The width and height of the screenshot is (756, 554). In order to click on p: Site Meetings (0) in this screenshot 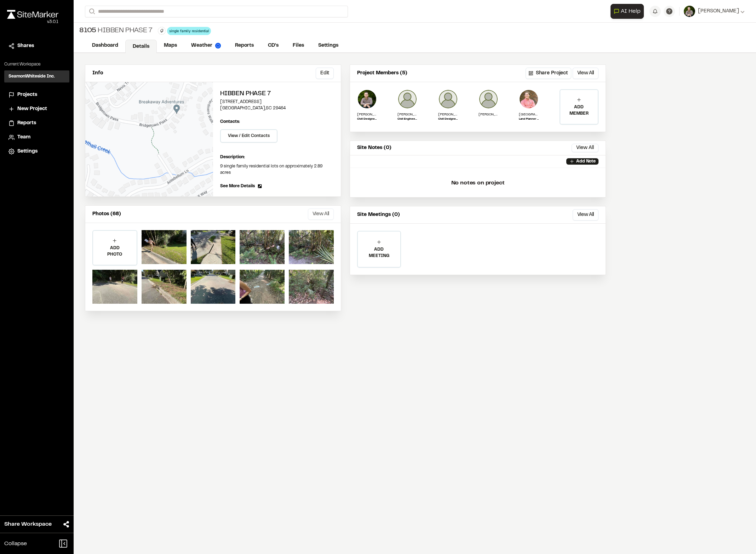, I will do `click(378, 215)`.